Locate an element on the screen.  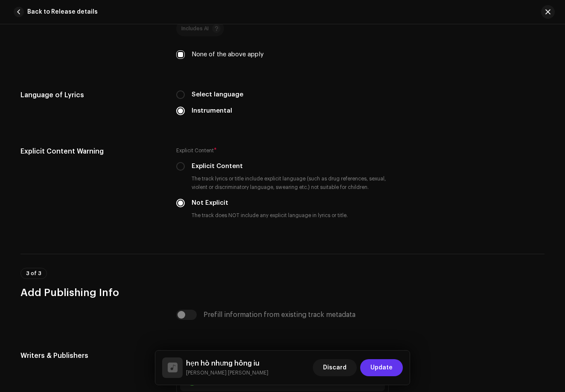
small: The track lyrics or title include explicit language (such as drug references, sexual, violent or ... is located at coordinates (289, 183).